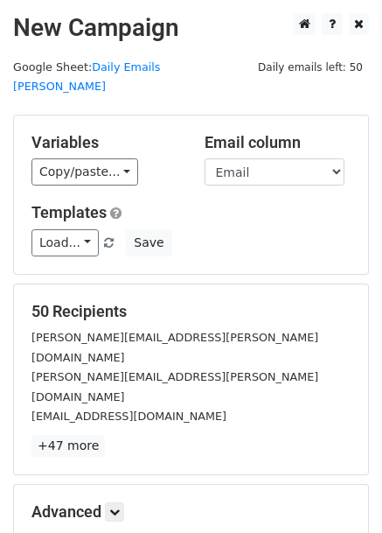  Describe the element at coordinates (311, 67) in the screenshot. I see `a: Daily emails left: 50` at that location.